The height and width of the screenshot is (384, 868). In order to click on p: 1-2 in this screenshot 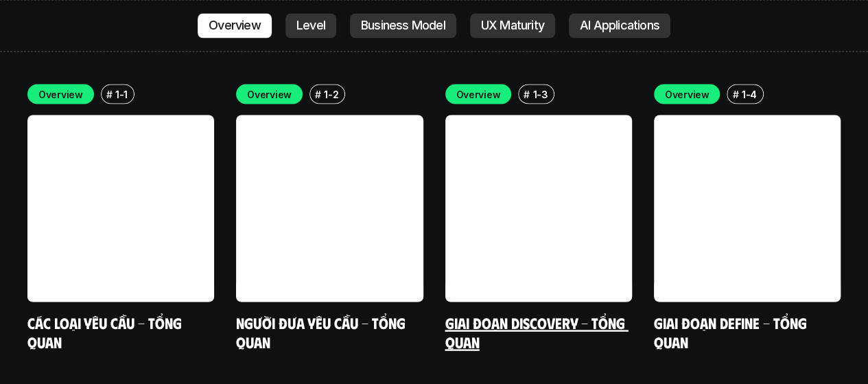, I will do `click(331, 94)`.